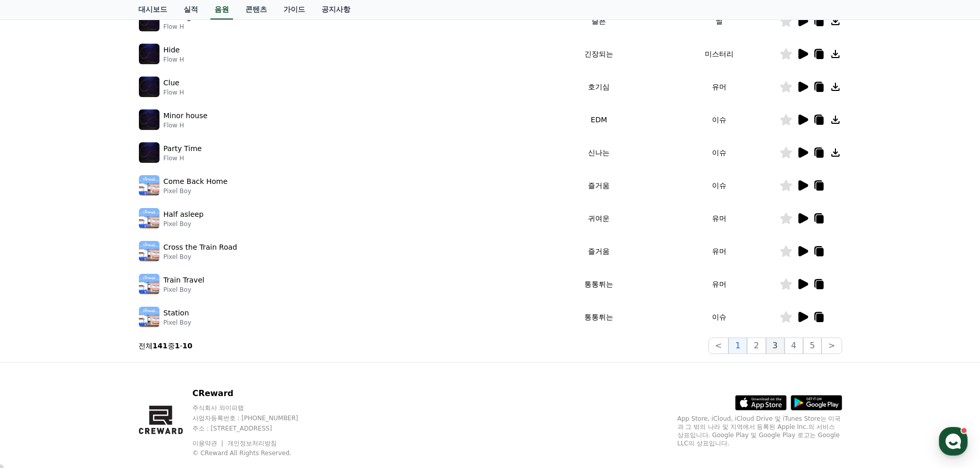 The width and height of the screenshot is (980, 468). What do you see at coordinates (36, 345) in the screenshot?
I see `span: 홈` at bounding box center [36, 345].